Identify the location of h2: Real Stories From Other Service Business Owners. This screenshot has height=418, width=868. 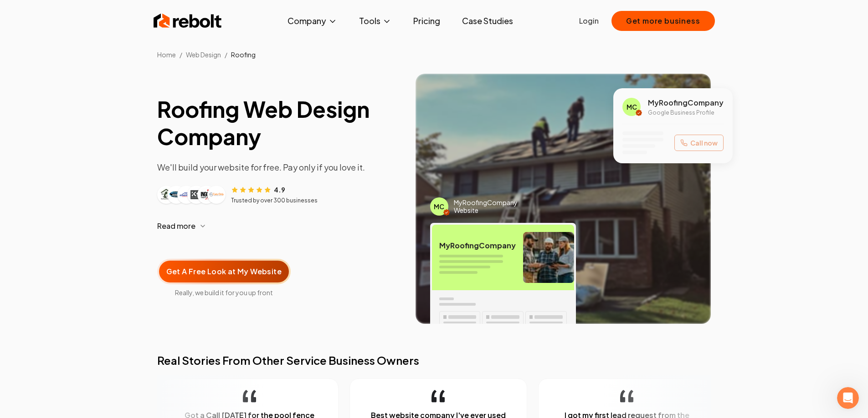
(434, 360).